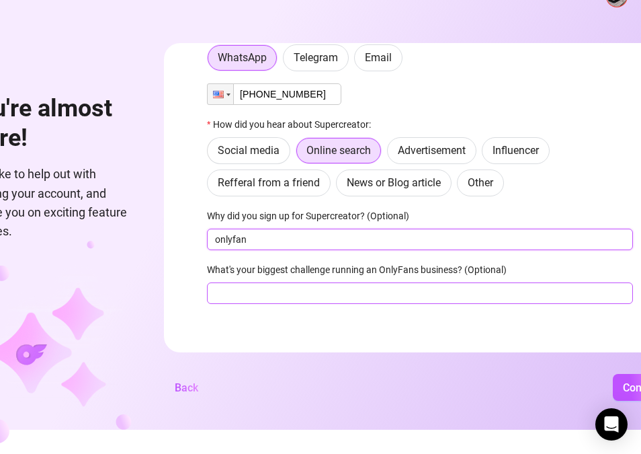 The image size is (641, 454). I want to click on input: 1 (702) 123-4567, so click(274, 94).